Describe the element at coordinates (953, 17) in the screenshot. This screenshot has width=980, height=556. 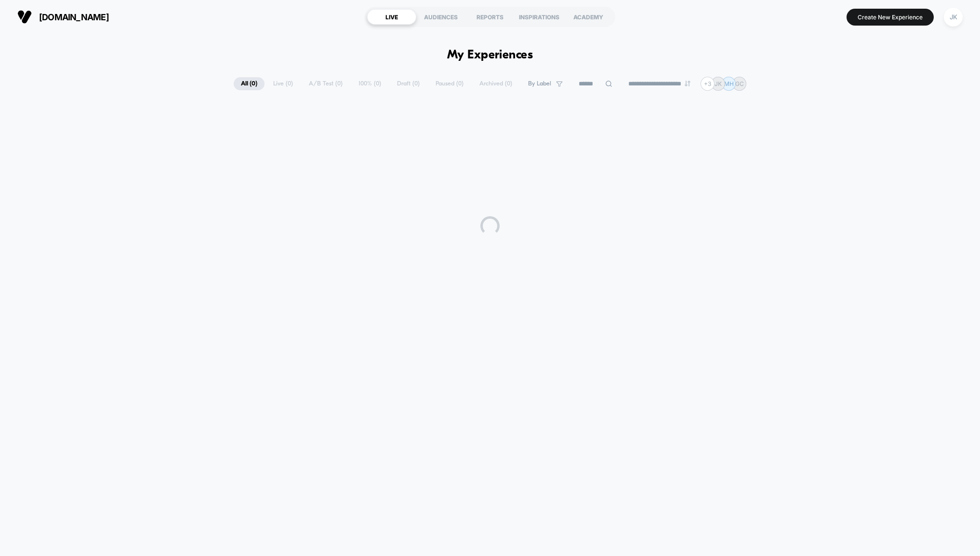
I see `div: JK` at that location.